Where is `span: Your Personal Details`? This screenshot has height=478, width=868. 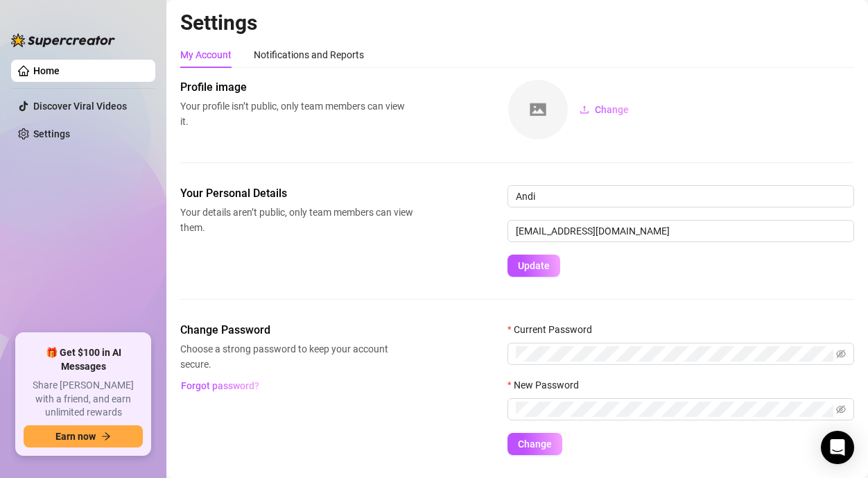 span: Your Personal Details is located at coordinates (297, 194).